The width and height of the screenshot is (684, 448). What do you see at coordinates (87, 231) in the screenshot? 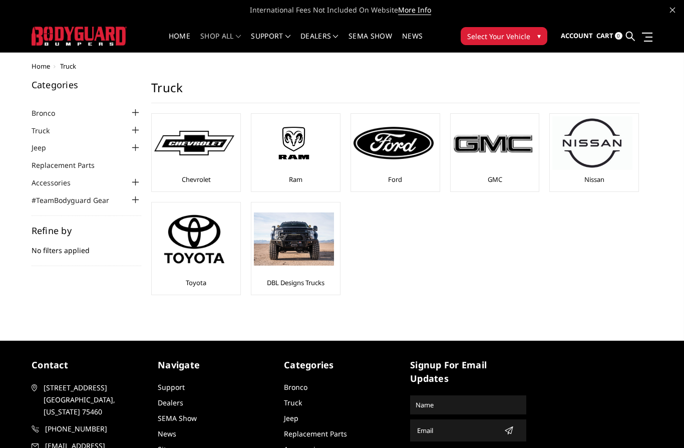
I see `h5: Refine by` at bounding box center [87, 231].